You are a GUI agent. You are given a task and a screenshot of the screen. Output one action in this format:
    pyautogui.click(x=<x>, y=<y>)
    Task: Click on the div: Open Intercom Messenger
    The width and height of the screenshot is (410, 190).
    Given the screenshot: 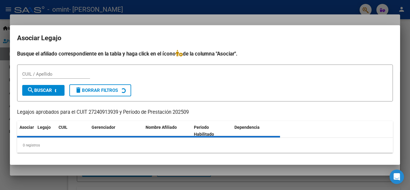 What is the action you would take?
    pyautogui.click(x=397, y=177)
    